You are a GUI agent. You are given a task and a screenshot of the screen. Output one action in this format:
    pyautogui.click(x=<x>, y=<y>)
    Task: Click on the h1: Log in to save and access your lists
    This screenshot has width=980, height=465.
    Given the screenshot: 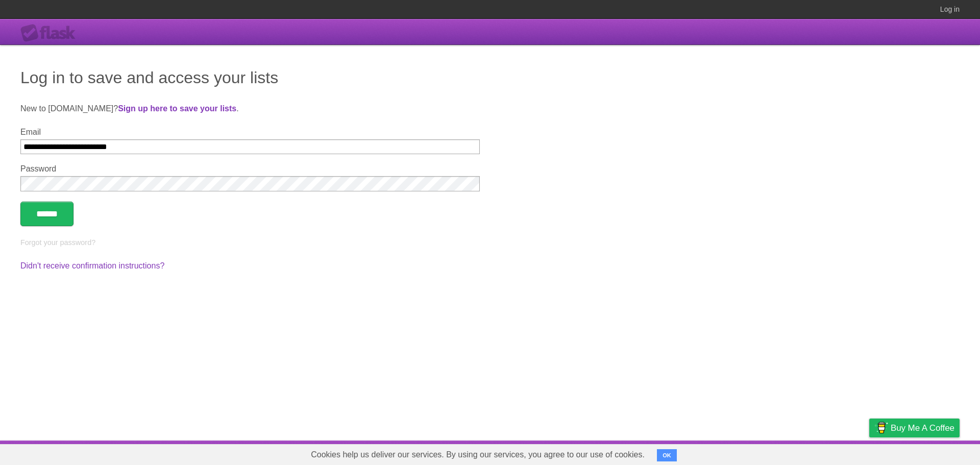 What is the action you would take?
    pyautogui.click(x=490, y=78)
    